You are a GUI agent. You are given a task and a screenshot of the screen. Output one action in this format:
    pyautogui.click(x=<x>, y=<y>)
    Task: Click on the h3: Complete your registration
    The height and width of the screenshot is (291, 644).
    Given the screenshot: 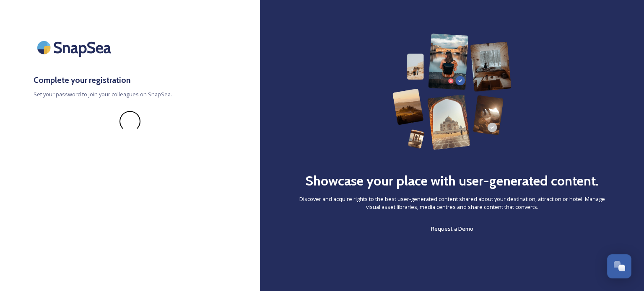 What is the action you would take?
    pyautogui.click(x=130, y=80)
    